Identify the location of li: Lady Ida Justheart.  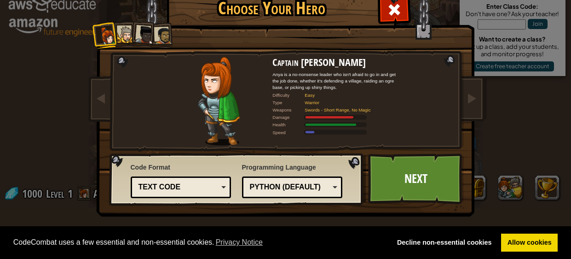
(143, 34).